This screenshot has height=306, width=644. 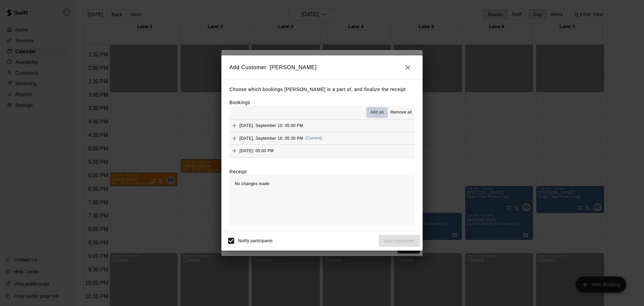 What do you see at coordinates (377, 113) in the screenshot?
I see `button: Add all` at bounding box center [377, 113].